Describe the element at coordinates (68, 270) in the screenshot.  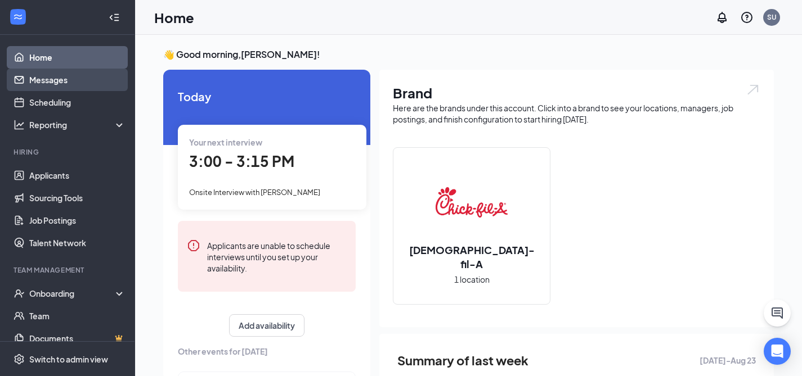
I see `div: Team Management` at that location.